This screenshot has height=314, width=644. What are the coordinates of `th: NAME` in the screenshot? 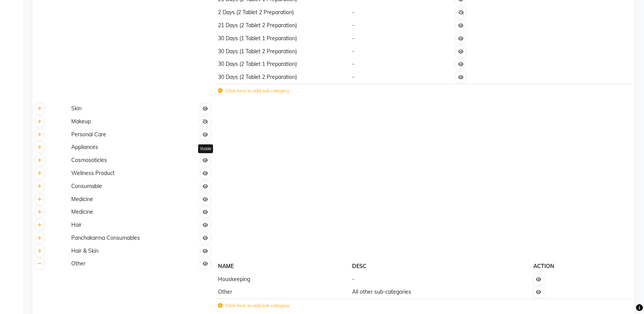 It's located at (283, 266).